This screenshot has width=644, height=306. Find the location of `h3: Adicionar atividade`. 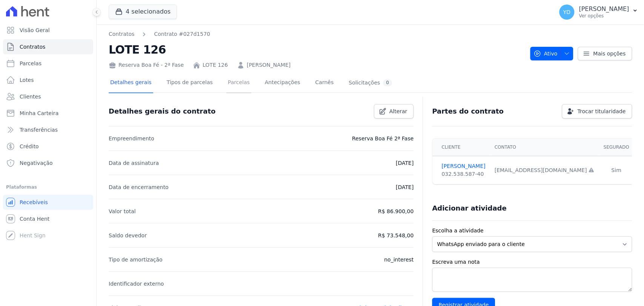

h3: Adicionar atividade is located at coordinates (469, 208).